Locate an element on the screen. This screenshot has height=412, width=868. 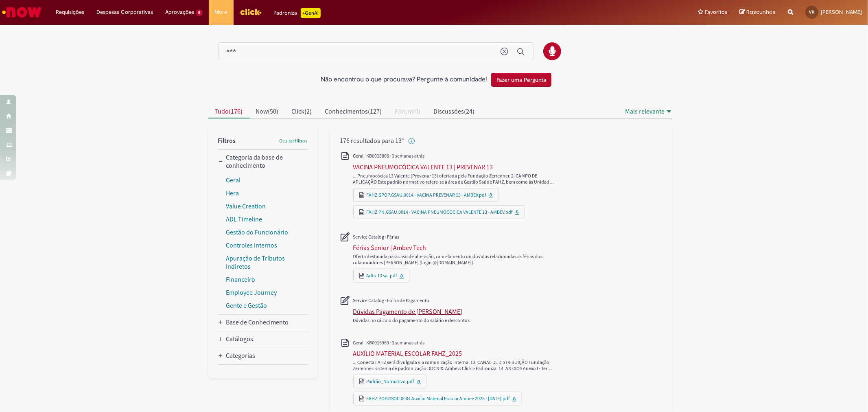
span: Despesas Corporativas is located at coordinates (125, 12).